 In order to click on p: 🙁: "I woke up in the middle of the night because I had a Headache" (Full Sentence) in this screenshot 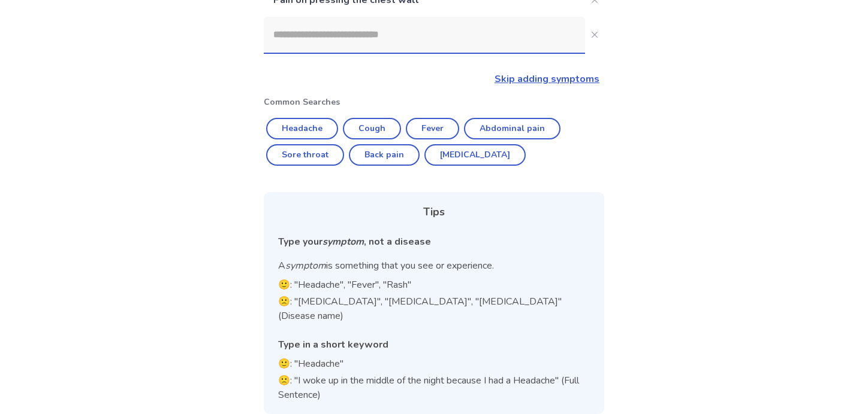, I will do `click(434, 388)`.